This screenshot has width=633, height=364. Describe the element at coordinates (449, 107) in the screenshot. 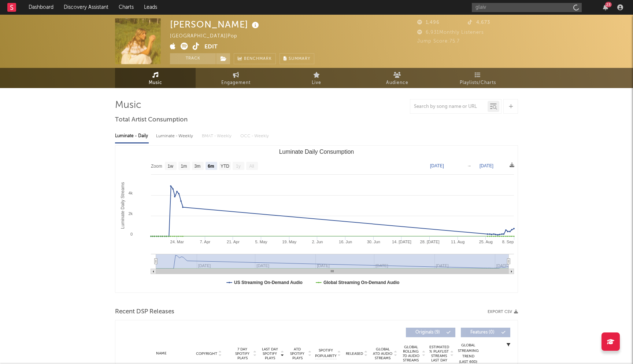

I see `input: Search by song name or URL` at that location.